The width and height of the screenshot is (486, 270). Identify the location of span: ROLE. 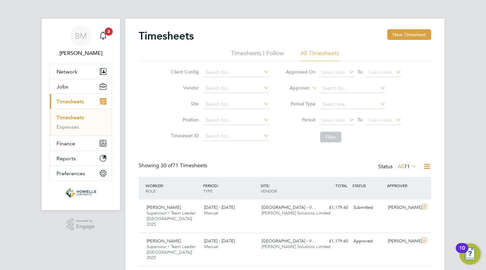
(151, 191).